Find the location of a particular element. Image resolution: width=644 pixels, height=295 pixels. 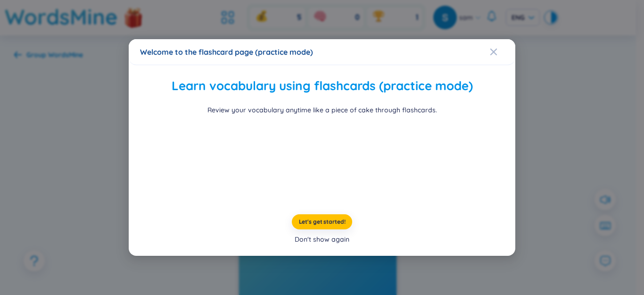

div: Review your vocabulary anytime like a piece of cake through flashcards. is located at coordinates (322, 110).